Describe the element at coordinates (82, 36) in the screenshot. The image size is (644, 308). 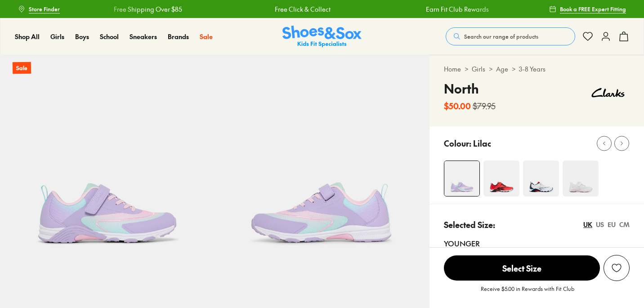
I see `span: Boys` at that location.